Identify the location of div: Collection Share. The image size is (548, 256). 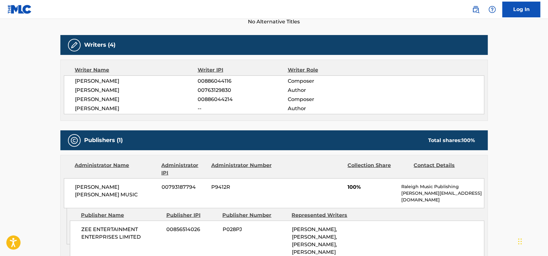
(378, 170).